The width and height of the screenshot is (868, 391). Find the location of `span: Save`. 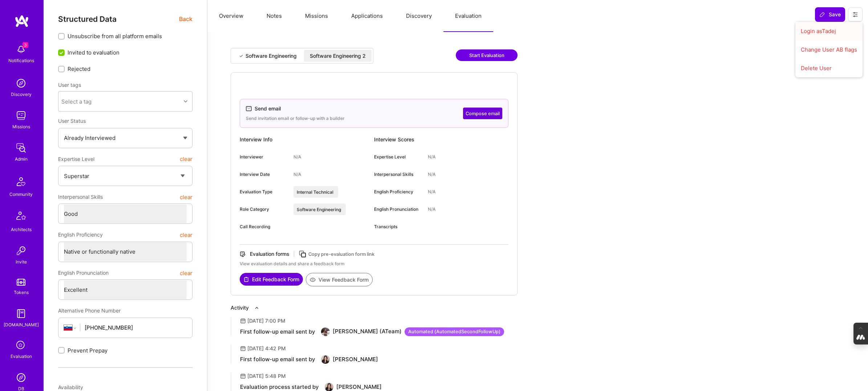

span: Save is located at coordinates (830, 14).